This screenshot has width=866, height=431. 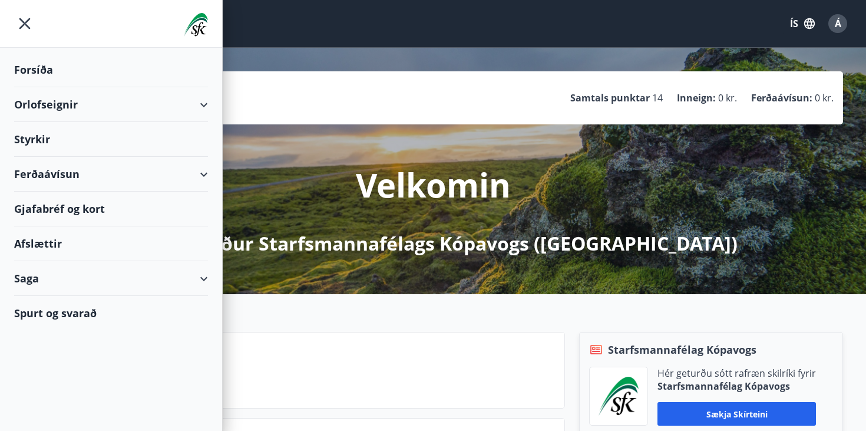 What do you see at coordinates (737, 414) in the screenshot?
I see `button: Sækja skírteini` at bounding box center [737, 414].